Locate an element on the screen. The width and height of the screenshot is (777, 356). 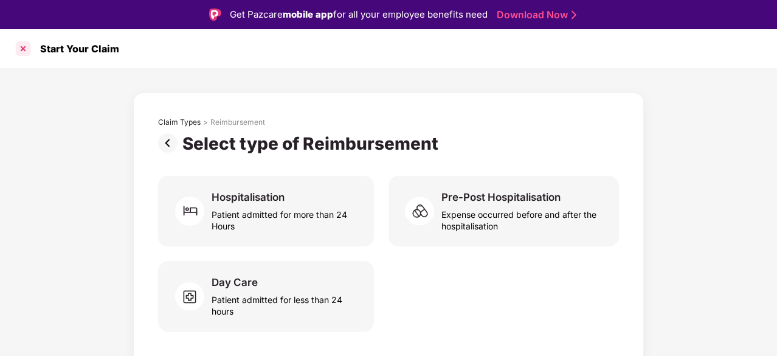
img: Stroke is located at coordinates (574, 15).